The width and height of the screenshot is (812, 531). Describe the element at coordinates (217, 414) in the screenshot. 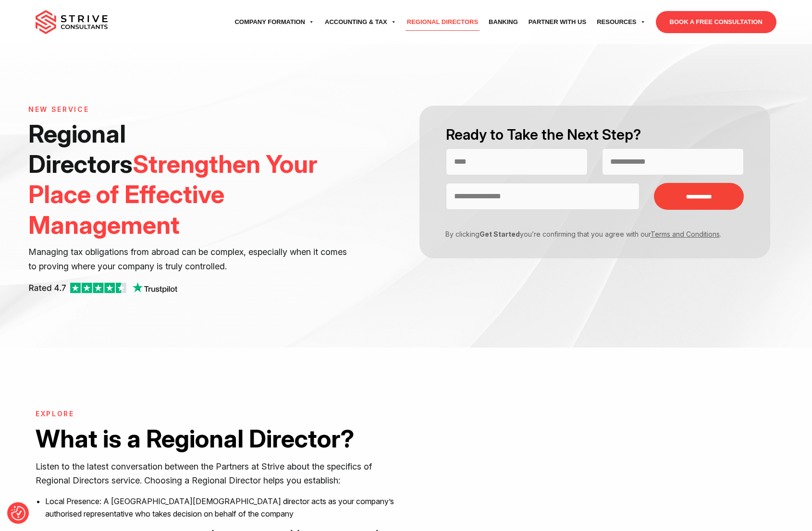

I see `h6: EXPLORE` at that location.